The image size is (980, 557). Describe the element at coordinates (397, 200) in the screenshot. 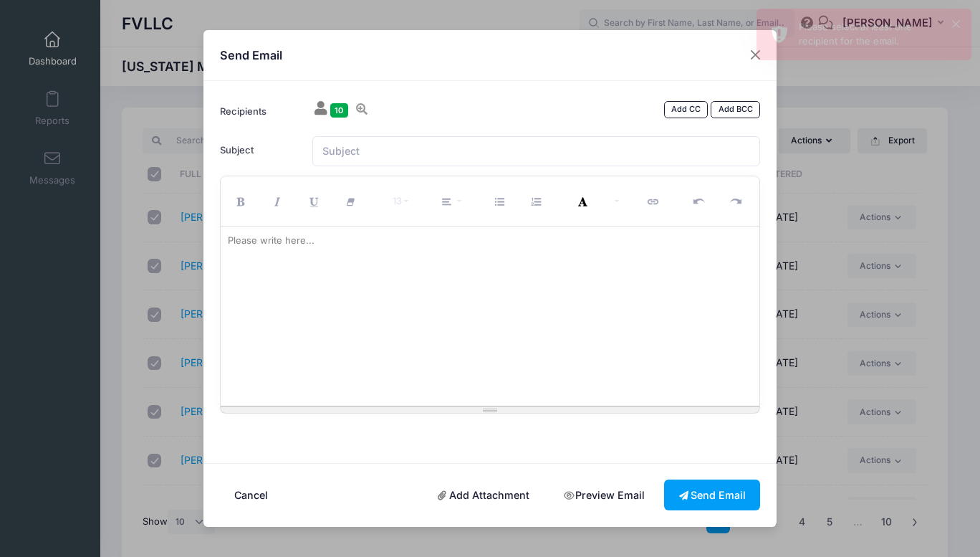

I see `span: 13` at that location.